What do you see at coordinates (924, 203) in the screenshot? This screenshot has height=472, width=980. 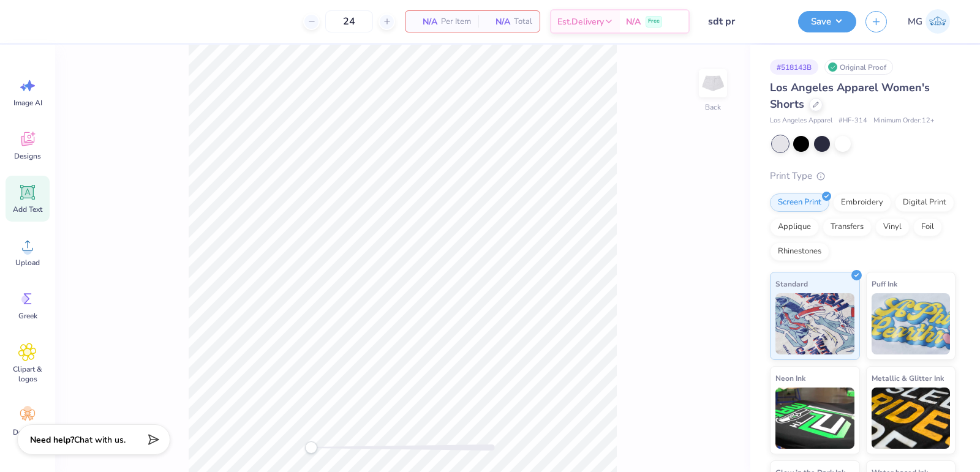 I see `div: Digital Print` at bounding box center [924, 203].